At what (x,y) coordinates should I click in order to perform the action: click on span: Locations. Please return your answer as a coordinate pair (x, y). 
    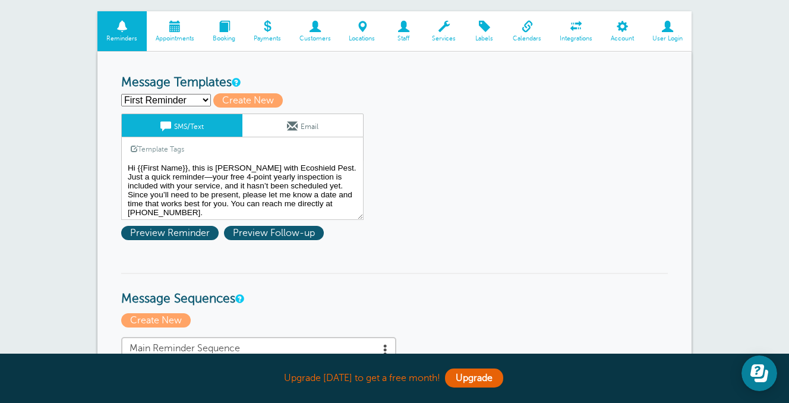
    Looking at the image, I should click on (362, 39).